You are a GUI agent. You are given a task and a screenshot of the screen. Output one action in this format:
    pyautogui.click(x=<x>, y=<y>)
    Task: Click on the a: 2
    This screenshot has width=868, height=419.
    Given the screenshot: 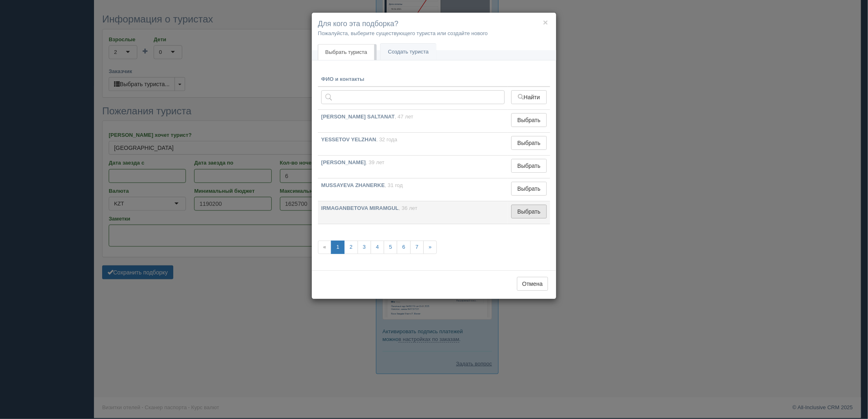 What is the action you would take?
    pyautogui.click(x=350, y=247)
    